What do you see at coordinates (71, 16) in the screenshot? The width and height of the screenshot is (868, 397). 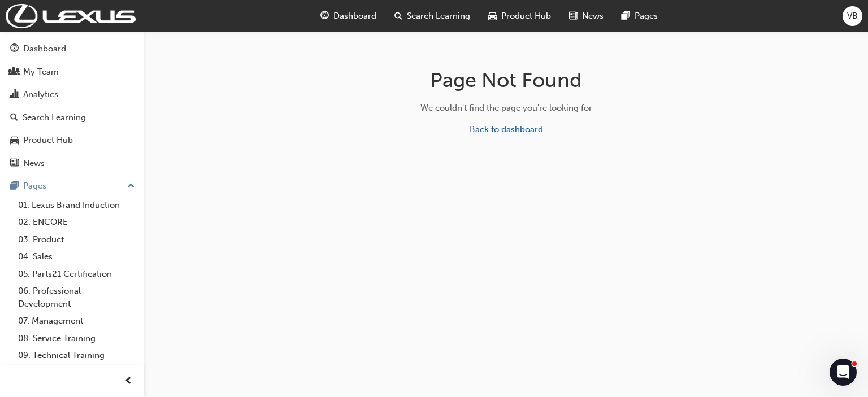 I see `a: Trak` at bounding box center [71, 16].